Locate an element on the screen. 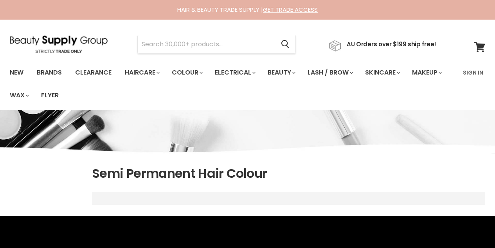 The image size is (495, 248). a: Skincare is located at coordinates (382, 72).